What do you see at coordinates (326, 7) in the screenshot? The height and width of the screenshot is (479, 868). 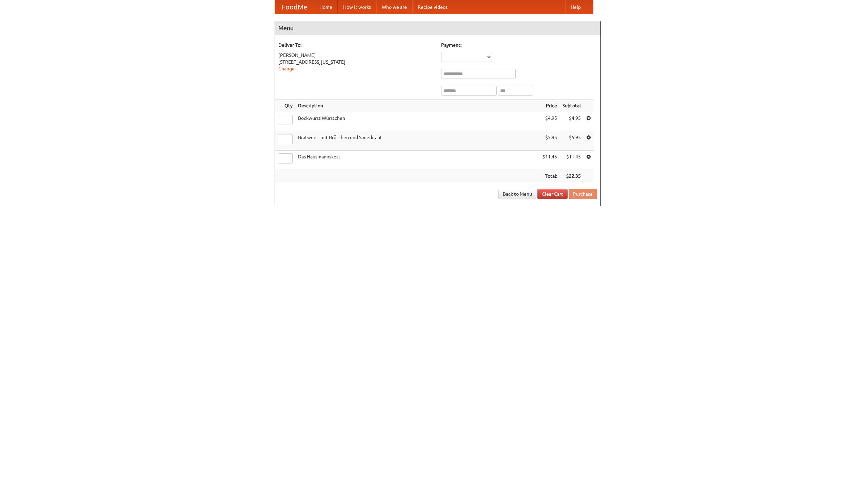 I see `a: Home` at bounding box center [326, 7].